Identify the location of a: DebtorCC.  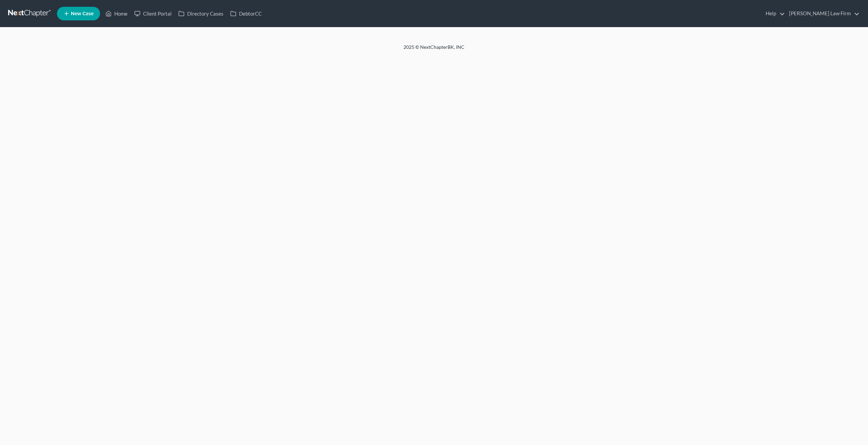
(246, 13).